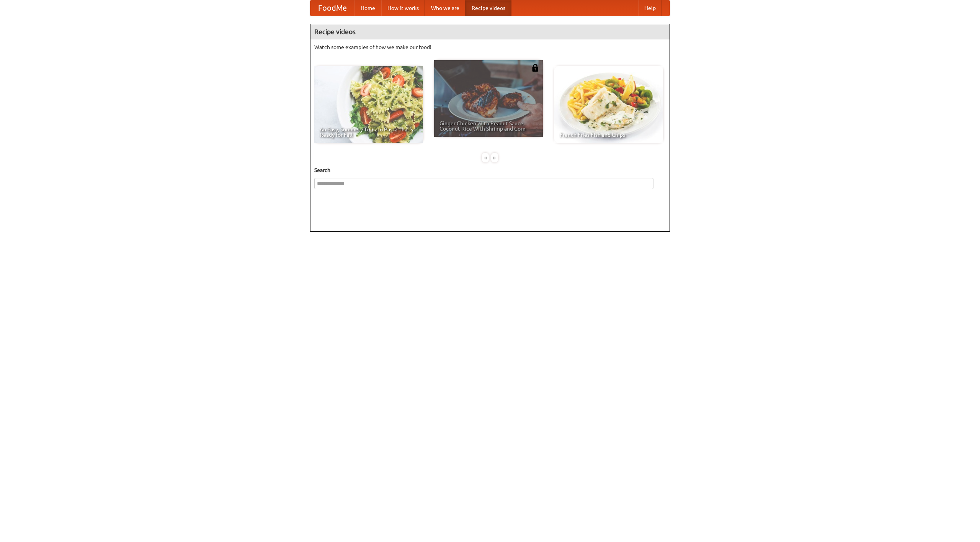  Describe the element at coordinates (608, 105) in the screenshot. I see `a: French Fries Fish and Chips` at that location.